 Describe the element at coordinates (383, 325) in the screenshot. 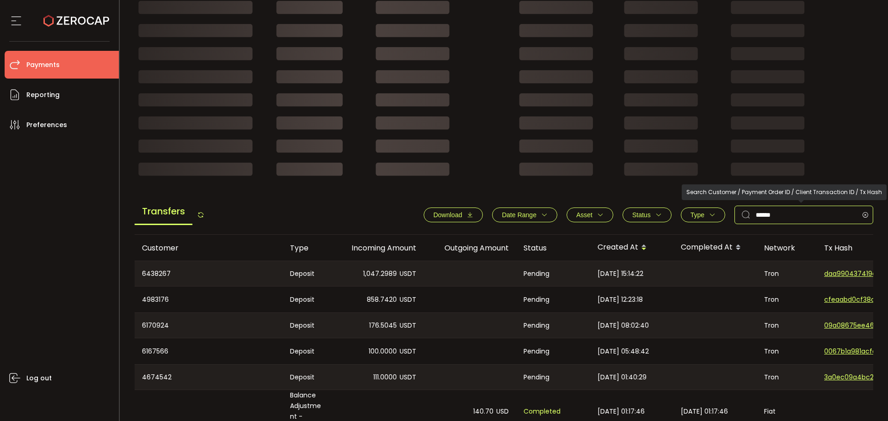

I see `span: 176.5045` at that location.